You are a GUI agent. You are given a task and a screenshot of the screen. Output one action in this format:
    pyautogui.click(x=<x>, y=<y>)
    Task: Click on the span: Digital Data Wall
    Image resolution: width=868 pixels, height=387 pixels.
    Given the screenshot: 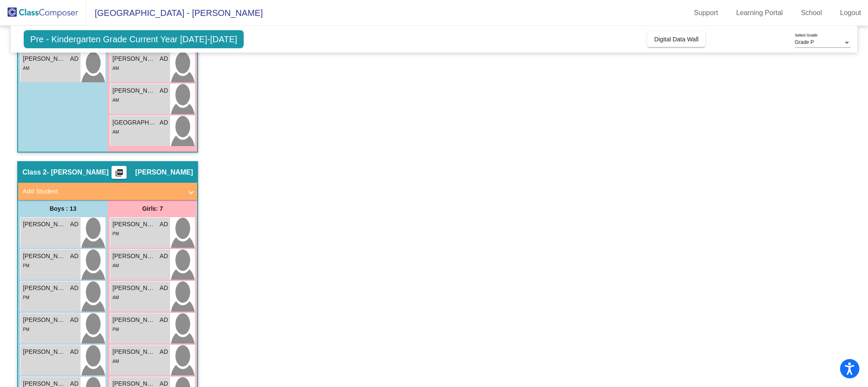 What is the action you would take?
    pyautogui.click(x=676, y=39)
    